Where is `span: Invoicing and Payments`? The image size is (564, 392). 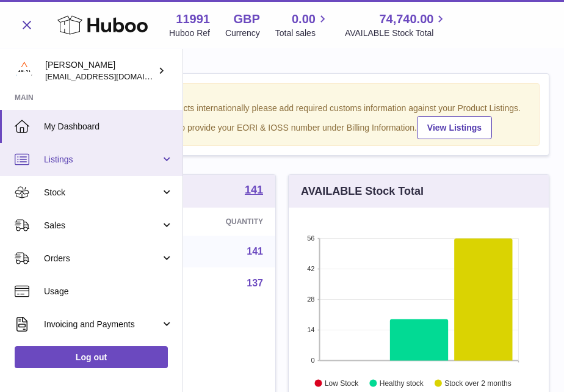
span: Invoicing and Payments is located at coordinates (102, 324).